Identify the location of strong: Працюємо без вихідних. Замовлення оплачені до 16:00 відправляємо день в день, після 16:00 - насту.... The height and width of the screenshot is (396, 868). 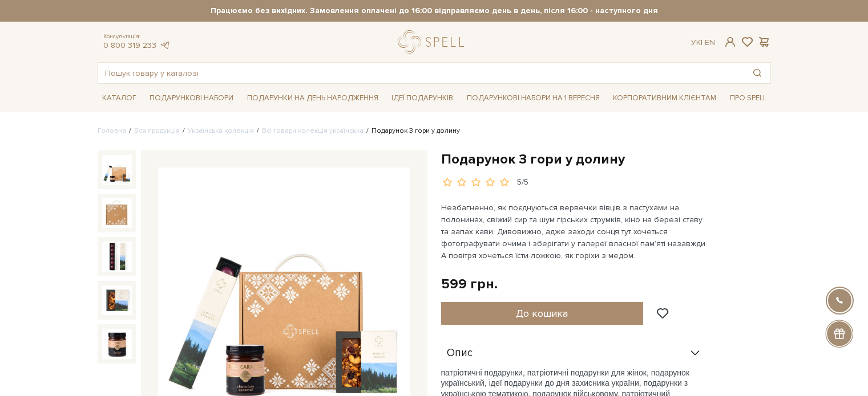
(434, 11).